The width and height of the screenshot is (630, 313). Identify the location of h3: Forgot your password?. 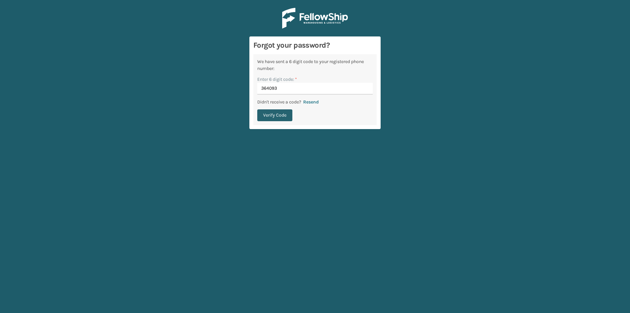
(315, 45).